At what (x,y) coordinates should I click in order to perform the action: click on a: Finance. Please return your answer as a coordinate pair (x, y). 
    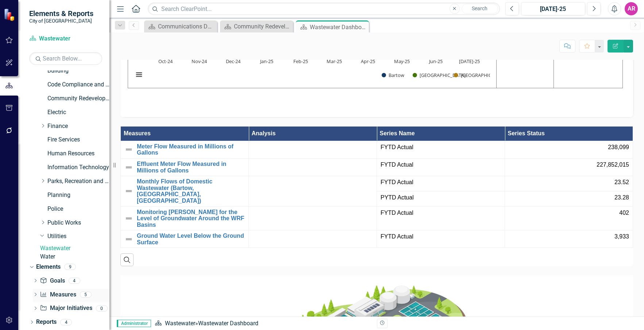
    Looking at the image, I should click on (79, 126).